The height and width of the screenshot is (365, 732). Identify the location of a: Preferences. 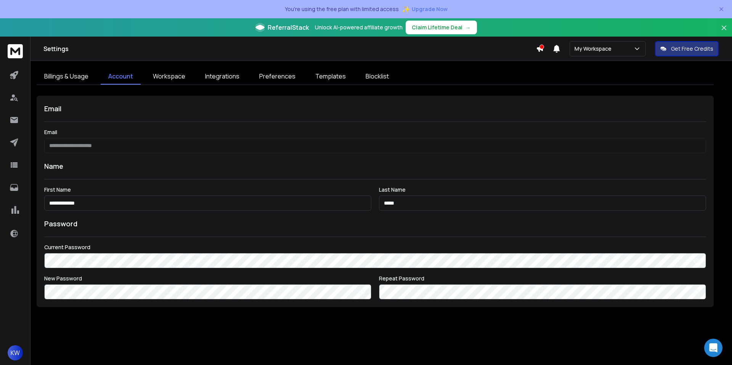
(277, 77).